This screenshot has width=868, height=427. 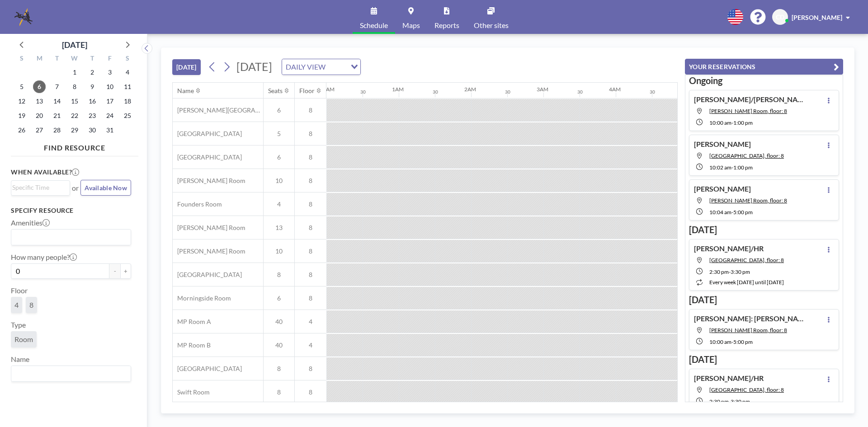 What do you see at coordinates (127, 73) in the screenshot?
I see `span: Saturday, October 4, 2025` at bounding box center [127, 73].